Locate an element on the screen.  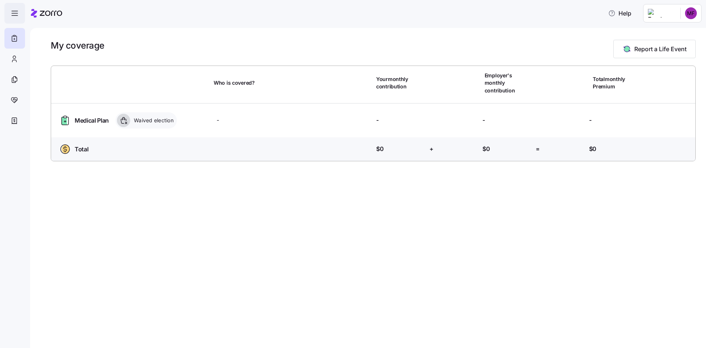
span: Total is located at coordinates (81, 149).